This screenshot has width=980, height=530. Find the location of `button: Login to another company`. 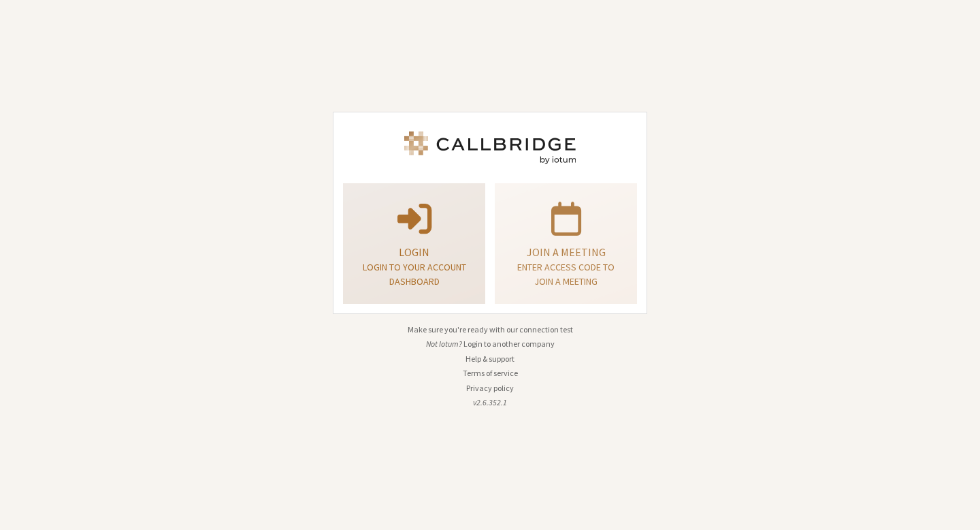

button: Login to another company is located at coordinates (509, 343).